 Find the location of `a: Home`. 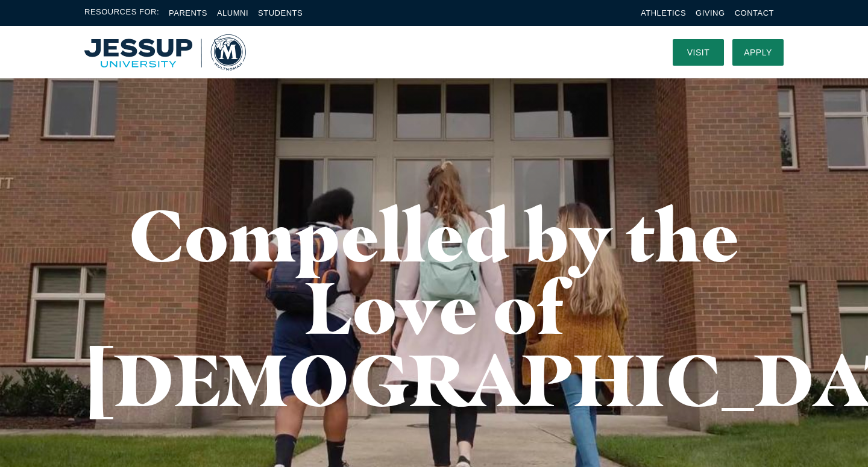

a: Home is located at coordinates (165, 52).